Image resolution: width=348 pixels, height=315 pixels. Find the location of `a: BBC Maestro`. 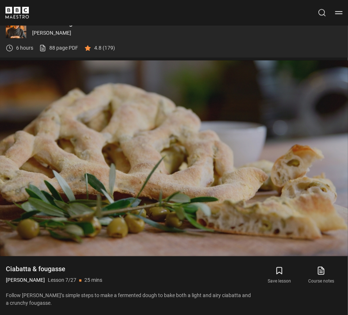

a: BBC Maestro is located at coordinates (17, 13).